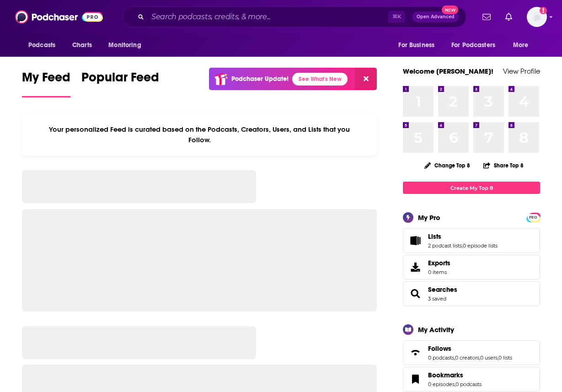 Image resolution: width=562 pixels, height=392 pixels. I want to click on input: Search podcasts, credits, & more..., so click(268, 17).